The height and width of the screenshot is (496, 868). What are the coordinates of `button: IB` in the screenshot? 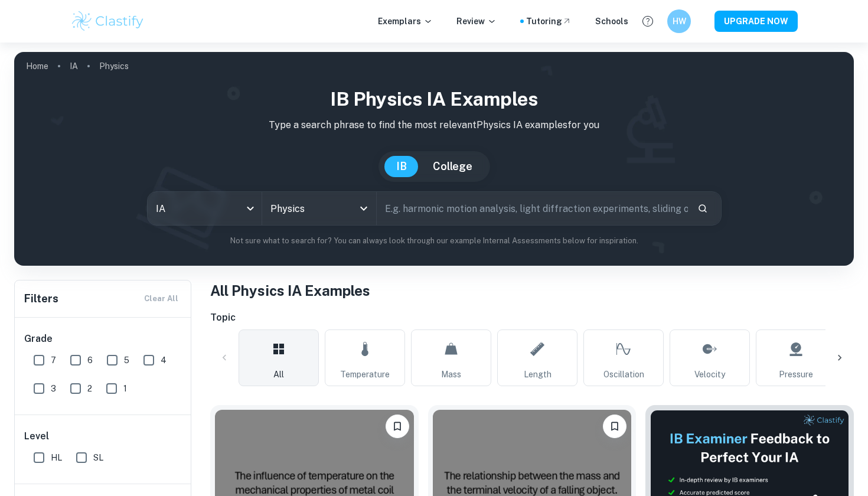 It's located at (402, 167).